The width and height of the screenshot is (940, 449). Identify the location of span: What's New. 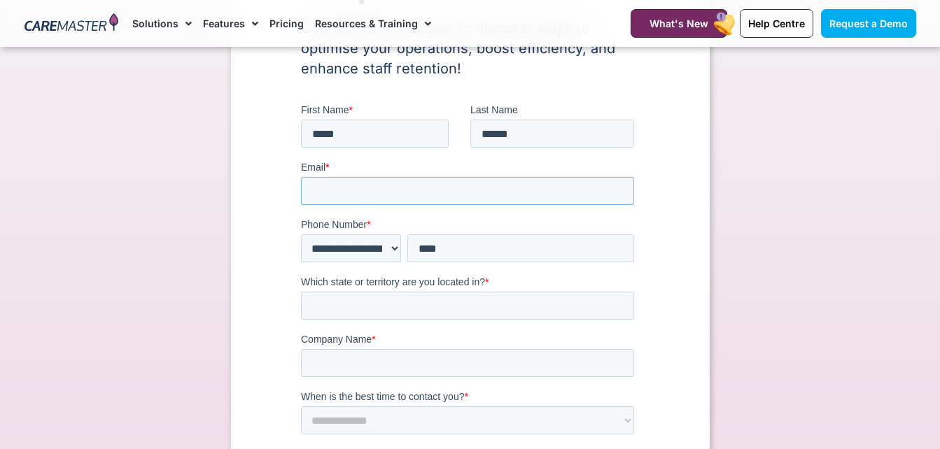
(679, 23).